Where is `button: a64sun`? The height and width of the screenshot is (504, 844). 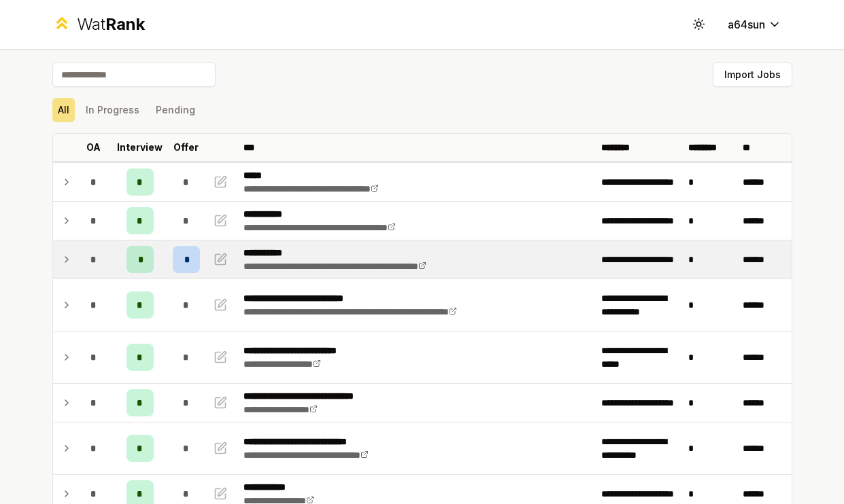
button: a64sun is located at coordinates (755, 25).